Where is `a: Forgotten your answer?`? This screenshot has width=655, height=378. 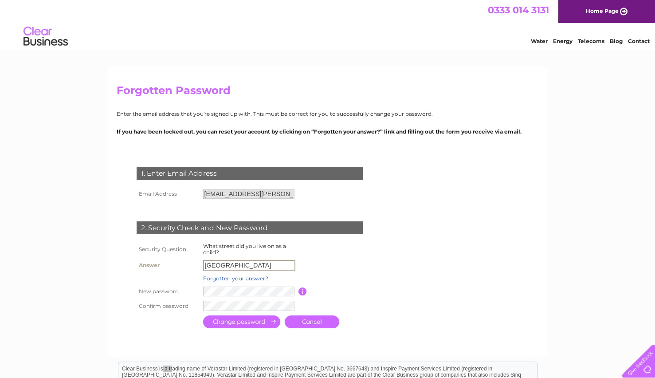
a: Forgotten your answer? is located at coordinates (235, 278).